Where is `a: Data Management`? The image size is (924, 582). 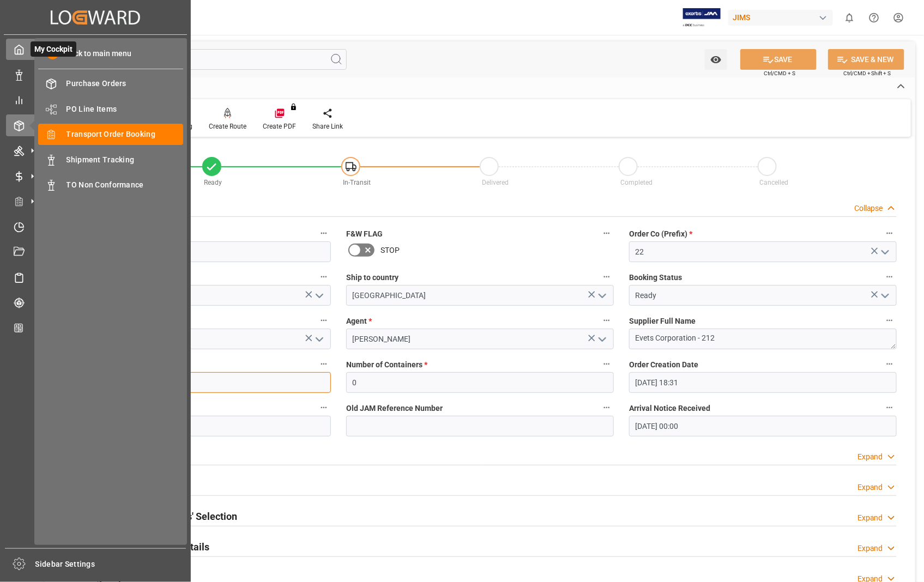
a: Data Management is located at coordinates (95, 74).